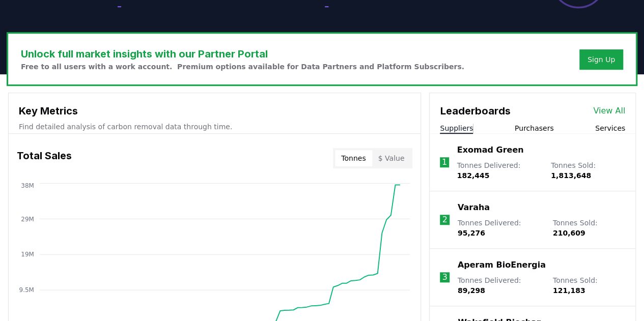 This screenshot has width=644, height=321. What do you see at coordinates (601, 60) in the screenshot?
I see `div: Sign Up` at bounding box center [601, 60].